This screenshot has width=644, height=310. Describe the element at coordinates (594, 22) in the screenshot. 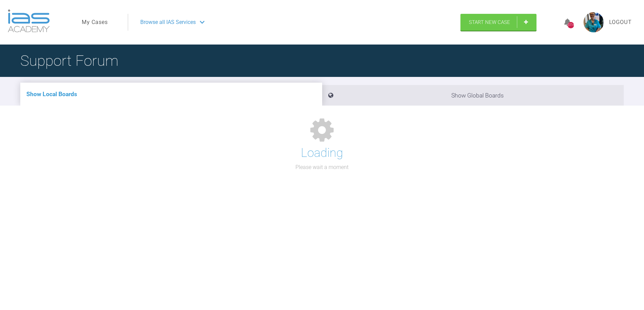

I see `img: profile.png` at that location.